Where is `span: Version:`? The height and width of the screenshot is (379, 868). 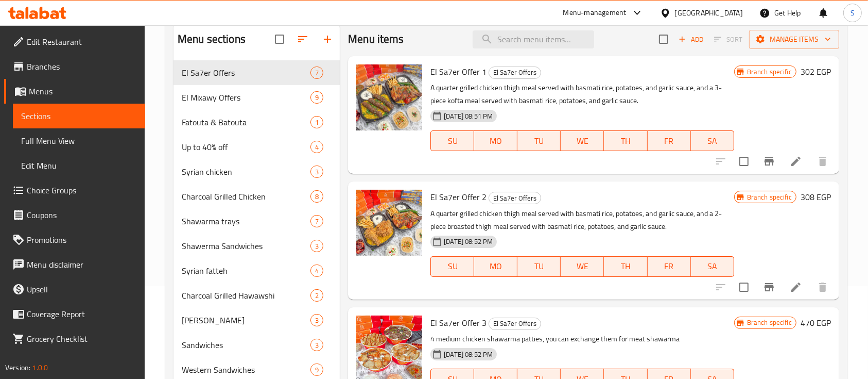
span: Version: is located at coordinates (17, 368).